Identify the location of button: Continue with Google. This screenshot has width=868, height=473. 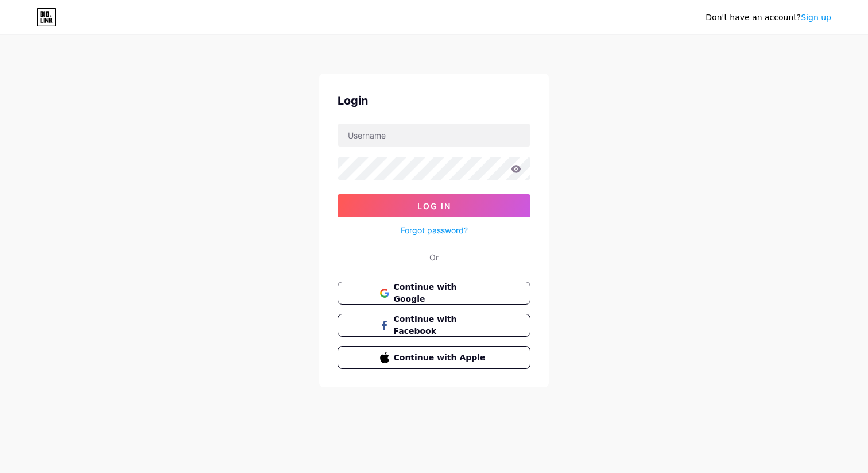
(434, 293).